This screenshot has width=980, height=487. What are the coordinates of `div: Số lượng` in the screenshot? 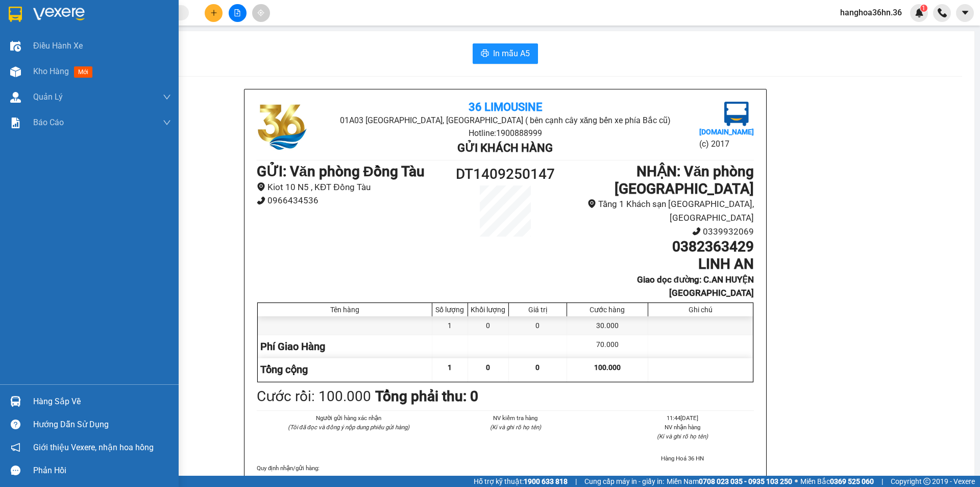 It's located at (449, 309).